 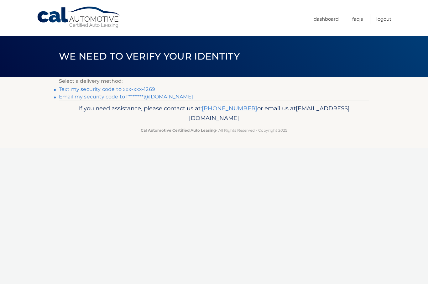 What do you see at coordinates (357, 19) in the screenshot?
I see `a: FAQ's` at bounding box center [357, 19].